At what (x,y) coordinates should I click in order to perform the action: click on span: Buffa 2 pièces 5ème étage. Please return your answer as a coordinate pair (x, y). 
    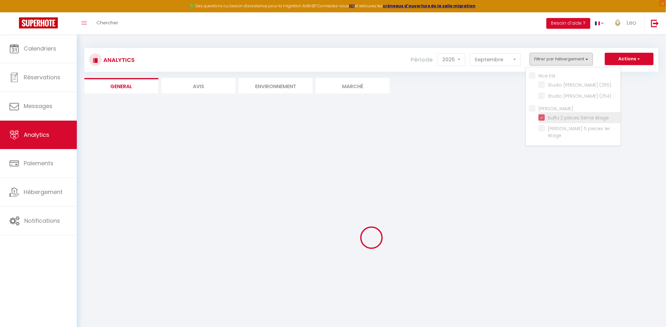
    Looking at the image, I should click on (578, 118).